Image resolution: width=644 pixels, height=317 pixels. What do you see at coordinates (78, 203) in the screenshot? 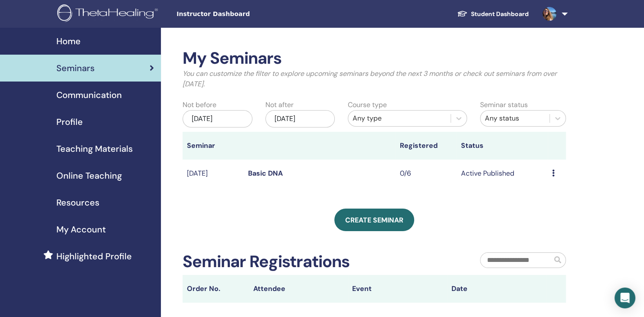
I see `span: Resources` at bounding box center [78, 203].